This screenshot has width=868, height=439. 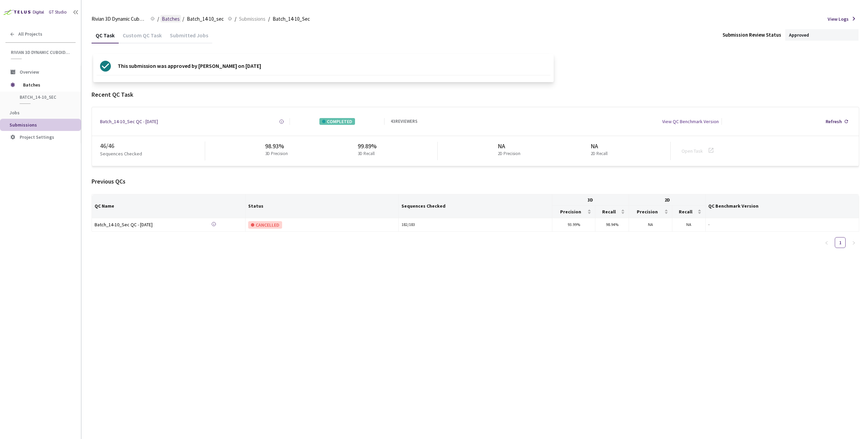 I want to click on div: COMPLETED, so click(x=337, y=121).